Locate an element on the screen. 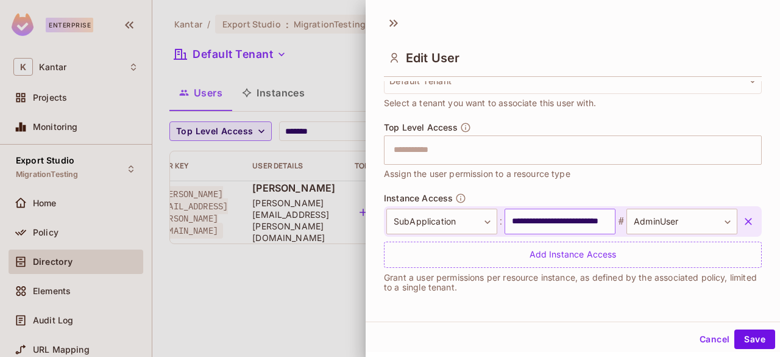 This screenshot has width=780, height=357. span: Instance Access is located at coordinates (418, 198).